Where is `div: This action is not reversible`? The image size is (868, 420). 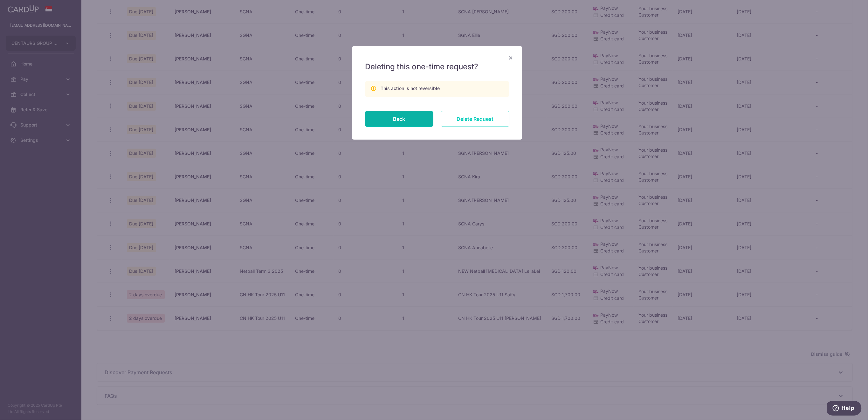 div: This action is not reversible is located at coordinates (410, 88).